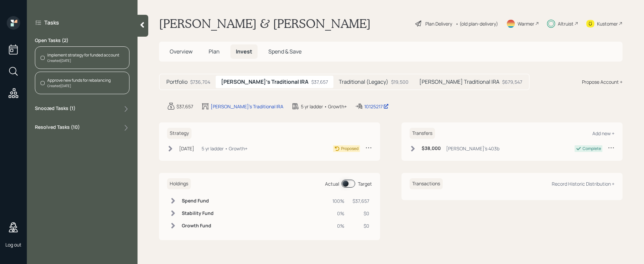 This screenshot has width=644, height=264. What do you see at coordinates (583, 183) in the screenshot?
I see `div: Record Historic Distribution +` at bounding box center [583, 183].